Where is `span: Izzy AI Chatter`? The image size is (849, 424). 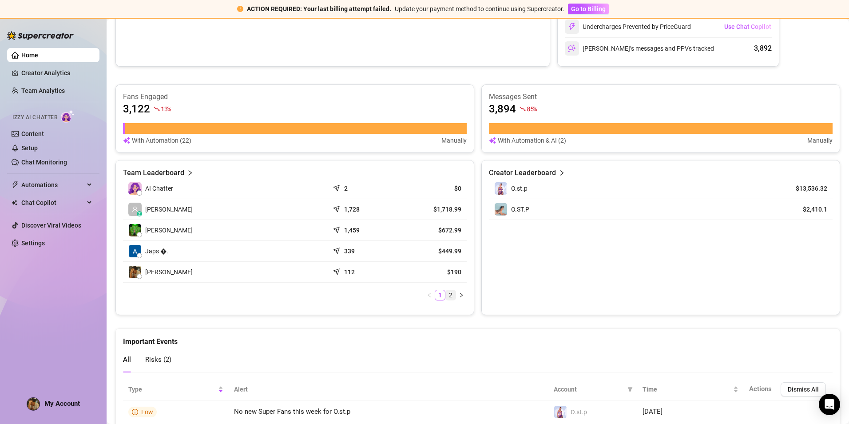
span: Izzy AI Chatter is located at coordinates (35, 117).